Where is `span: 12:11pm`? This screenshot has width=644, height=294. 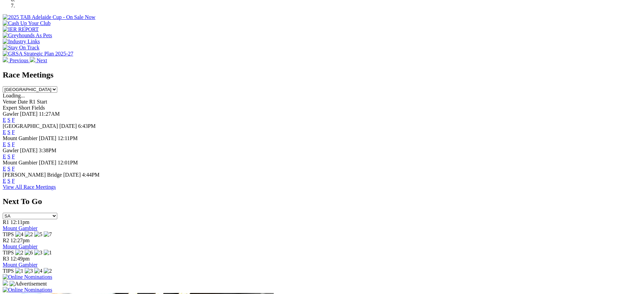
span: 12:11pm is located at coordinates (20, 222).